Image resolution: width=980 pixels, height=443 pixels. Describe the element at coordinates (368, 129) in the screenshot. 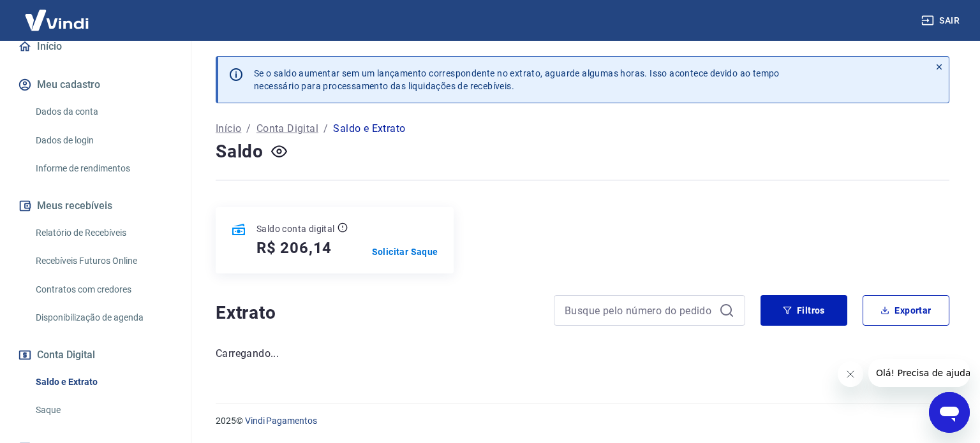

I see `p: Saldo e Extrato` at that location.